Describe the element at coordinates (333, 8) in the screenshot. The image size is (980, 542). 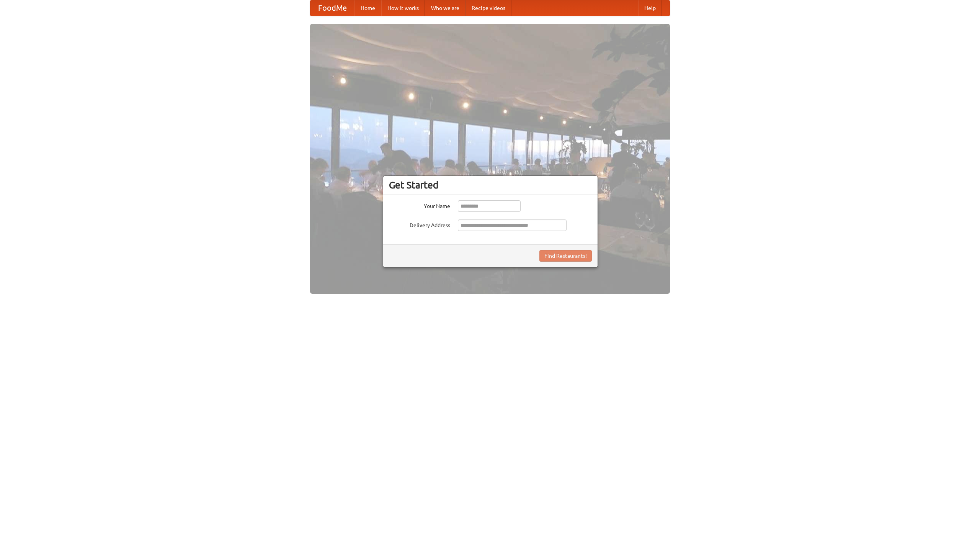
I see `a: FoodMe` at that location.